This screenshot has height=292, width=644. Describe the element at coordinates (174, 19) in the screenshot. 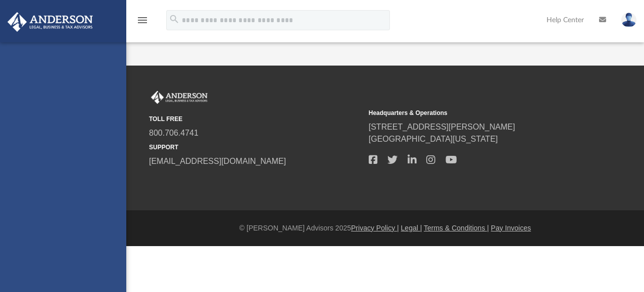

I see `i: search` at that location.